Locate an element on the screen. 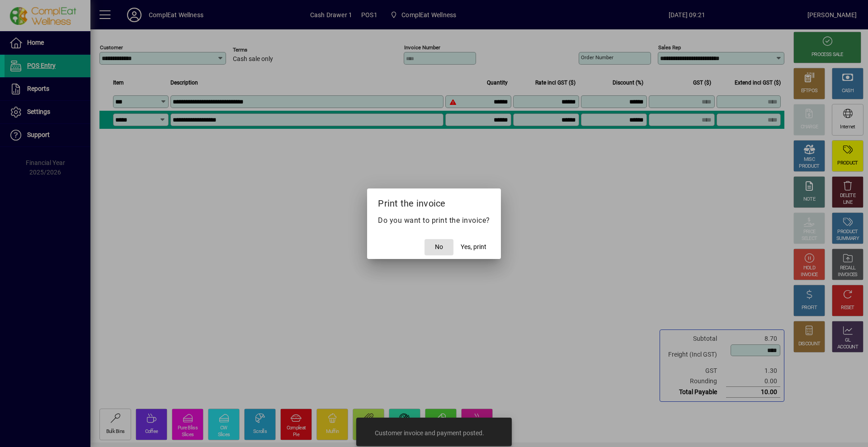  button: No is located at coordinates (439, 247).